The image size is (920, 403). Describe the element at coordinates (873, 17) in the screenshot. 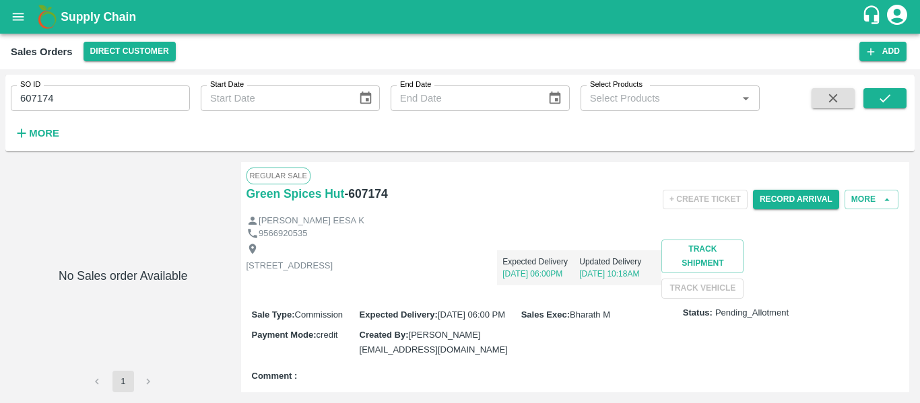

I see `div: customer-support` at that location.